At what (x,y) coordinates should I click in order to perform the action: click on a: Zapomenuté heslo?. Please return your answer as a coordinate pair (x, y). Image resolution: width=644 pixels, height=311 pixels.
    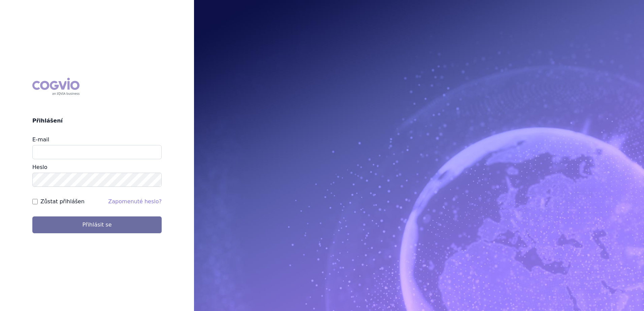
    Looking at the image, I should click on (135, 201).